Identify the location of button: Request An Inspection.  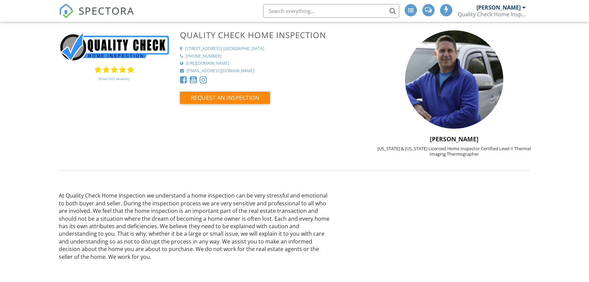
(225, 98).